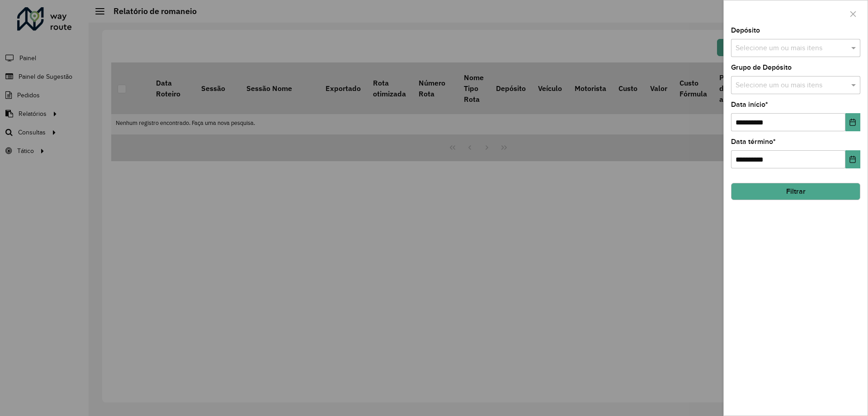 The width and height of the screenshot is (868, 416). I want to click on button: Filtrar, so click(796, 191).